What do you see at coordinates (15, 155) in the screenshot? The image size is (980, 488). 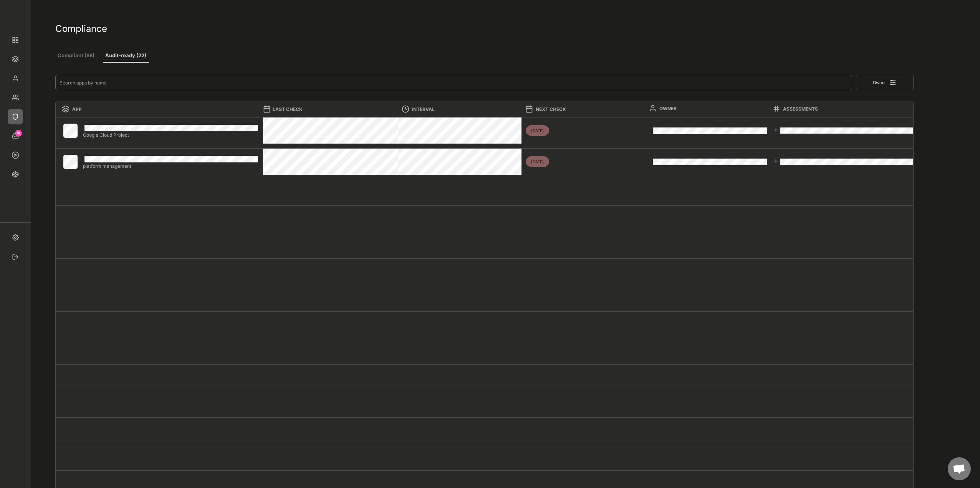 I see `div: Workflows` at bounding box center [15, 155].